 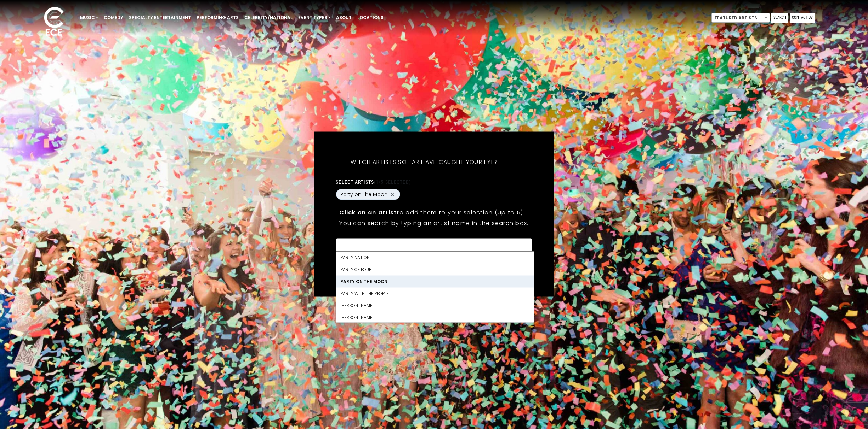 I want to click on textarea: Search, so click(x=434, y=246).